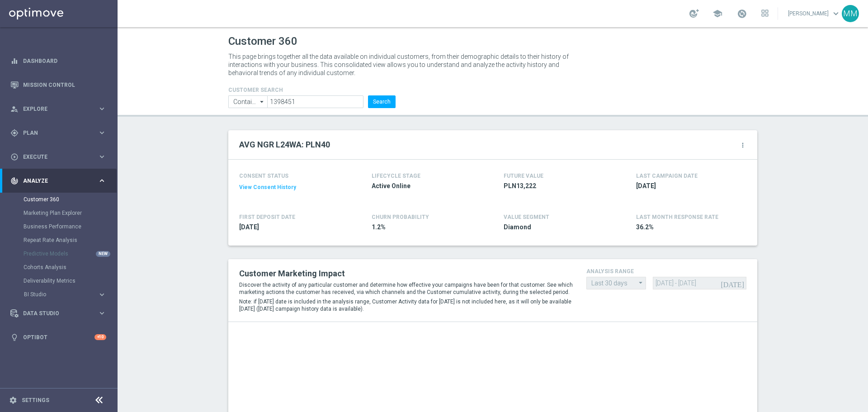 The height and width of the screenshot is (412, 868). What do you see at coordinates (58, 213) in the screenshot?
I see `a: Marketing Plan Explorer` at bounding box center [58, 213].